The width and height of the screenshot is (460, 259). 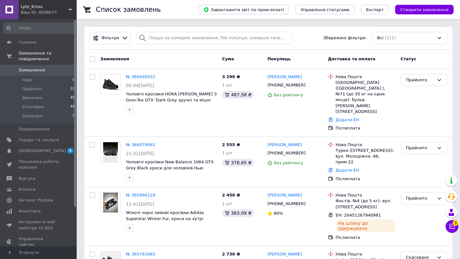 I want to click on h1: Список замовлень, so click(x=128, y=10).